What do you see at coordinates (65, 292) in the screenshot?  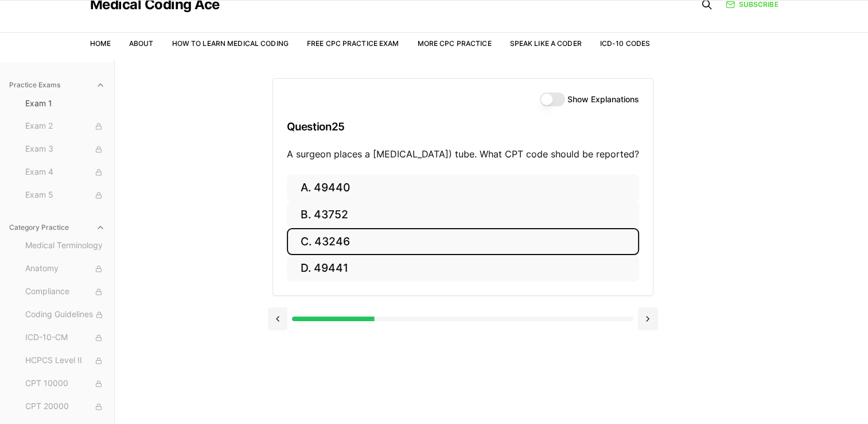 I see `span: Compliance` at bounding box center [65, 292].